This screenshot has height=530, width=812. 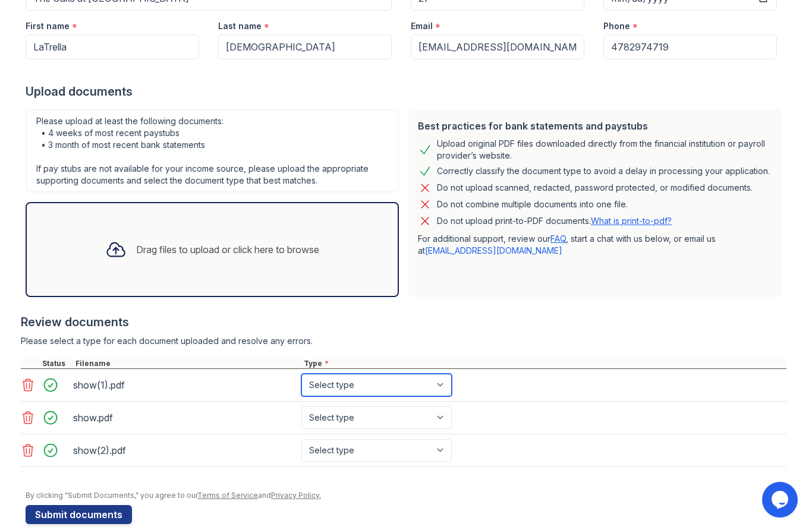 What do you see at coordinates (595, 246) in the screenshot?
I see `p: For additional support, review our , start a chat with us below, or email us at` at bounding box center [595, 246].